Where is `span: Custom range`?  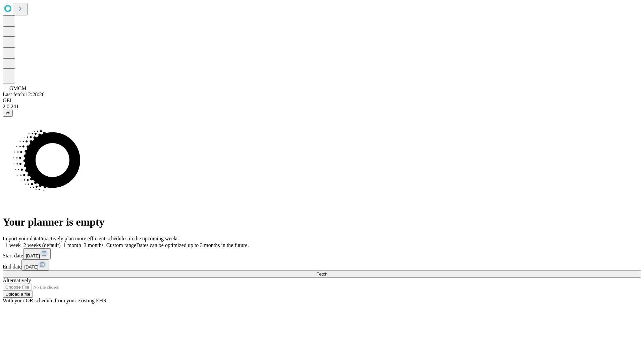 span: Custom range is located at coordinates (121, 245).